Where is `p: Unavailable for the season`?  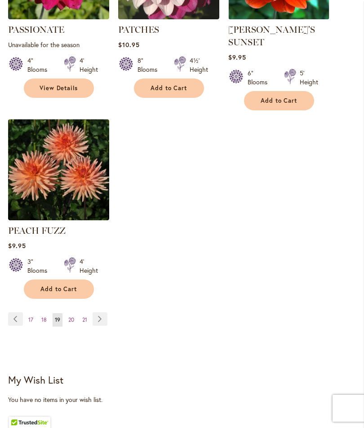
p: Unavailable for the season is located at coordinates (58, 44).